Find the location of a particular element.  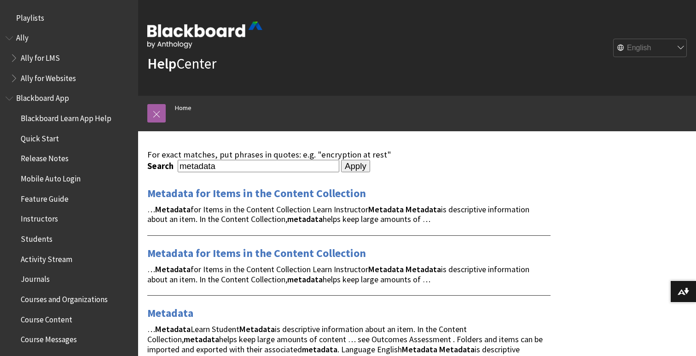

span: Instructors is located at coordinates (39, 217).